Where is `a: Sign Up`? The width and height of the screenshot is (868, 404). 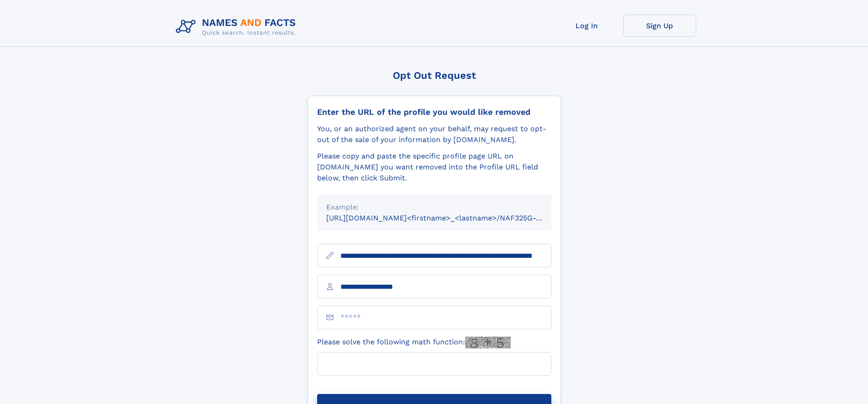
a: Sign Up is located at coordinates (660, 26).